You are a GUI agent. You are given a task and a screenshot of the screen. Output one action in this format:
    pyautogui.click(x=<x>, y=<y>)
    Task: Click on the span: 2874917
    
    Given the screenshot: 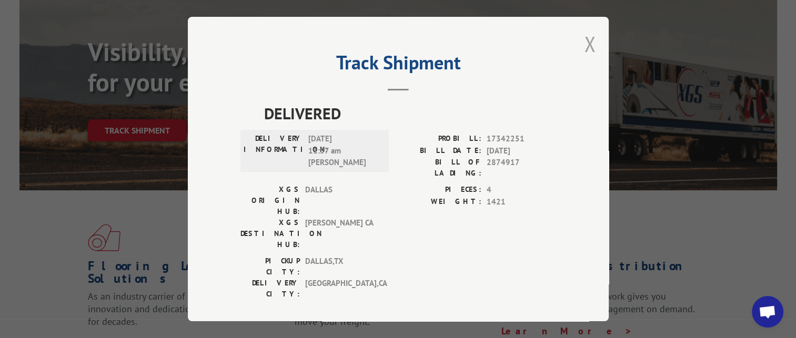 What is the action you would take?
    pyautogui.click(x=522, y=168)
    